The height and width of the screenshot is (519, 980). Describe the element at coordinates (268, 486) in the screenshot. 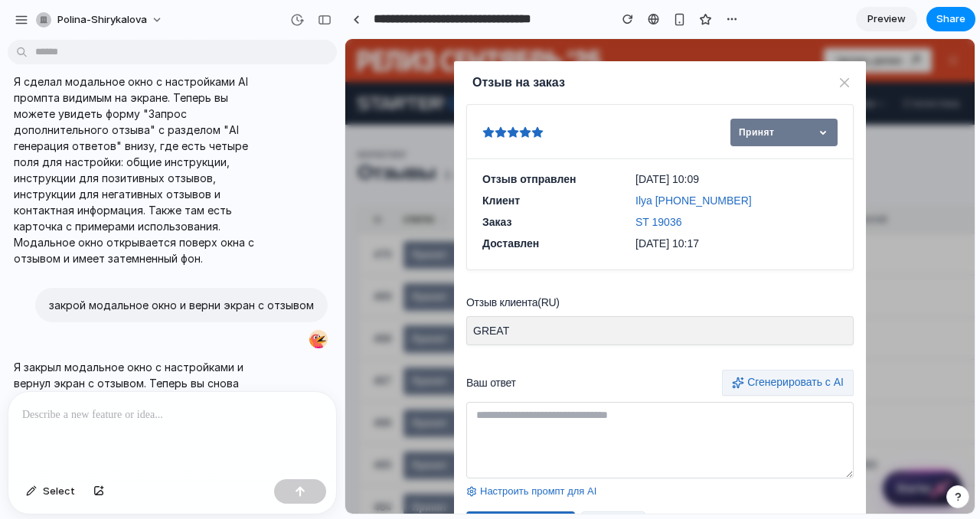

I see `button: Отмена` at that location.